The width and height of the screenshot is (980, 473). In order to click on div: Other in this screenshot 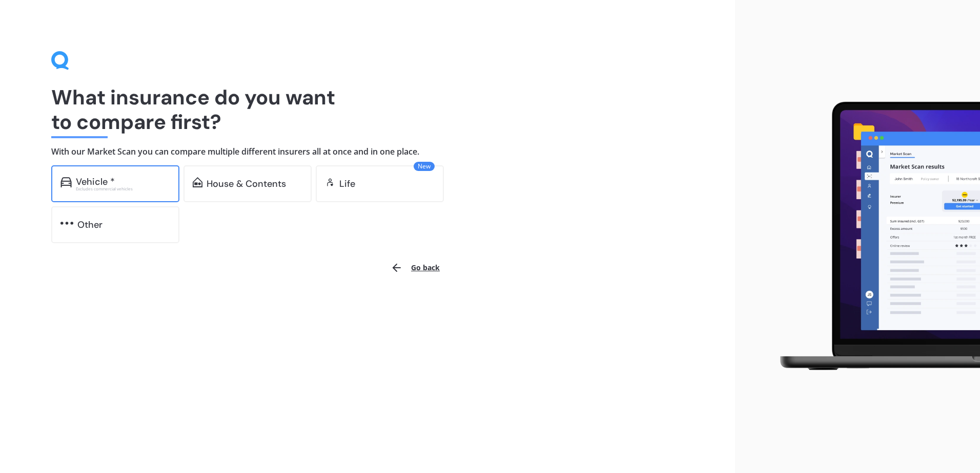, I will do `click(90, 225)`.